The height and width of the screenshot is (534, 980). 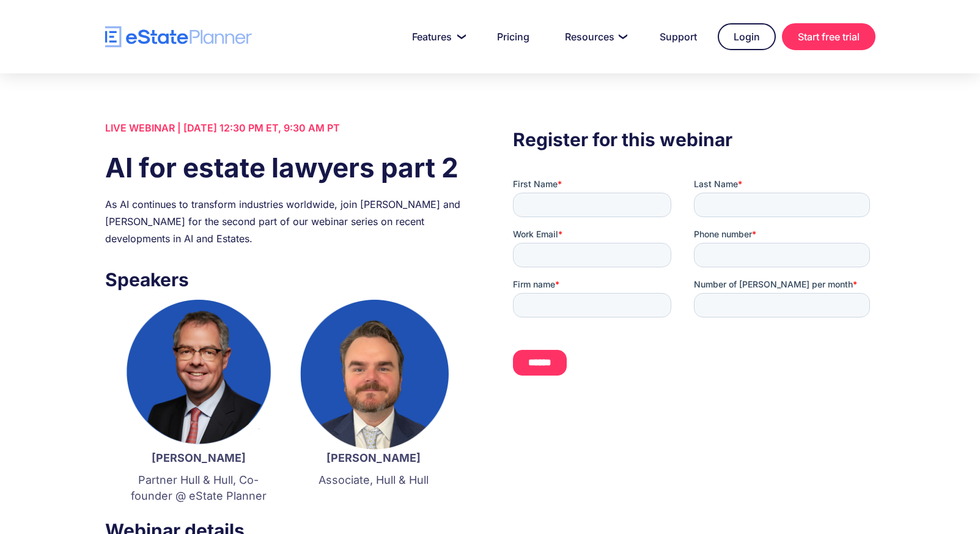 What do you see at coordinates (678, 36) in the screenshot?
I see `a: Support` at bounding box center [678, 36].